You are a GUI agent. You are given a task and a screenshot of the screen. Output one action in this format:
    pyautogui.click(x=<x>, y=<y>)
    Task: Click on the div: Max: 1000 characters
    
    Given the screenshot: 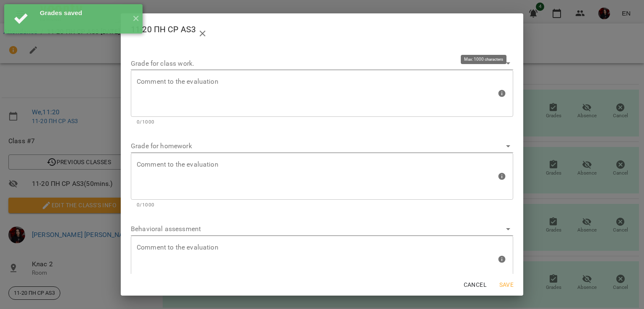 What is the action you would take?
    pyautogui.click(x=322, y=264)
    